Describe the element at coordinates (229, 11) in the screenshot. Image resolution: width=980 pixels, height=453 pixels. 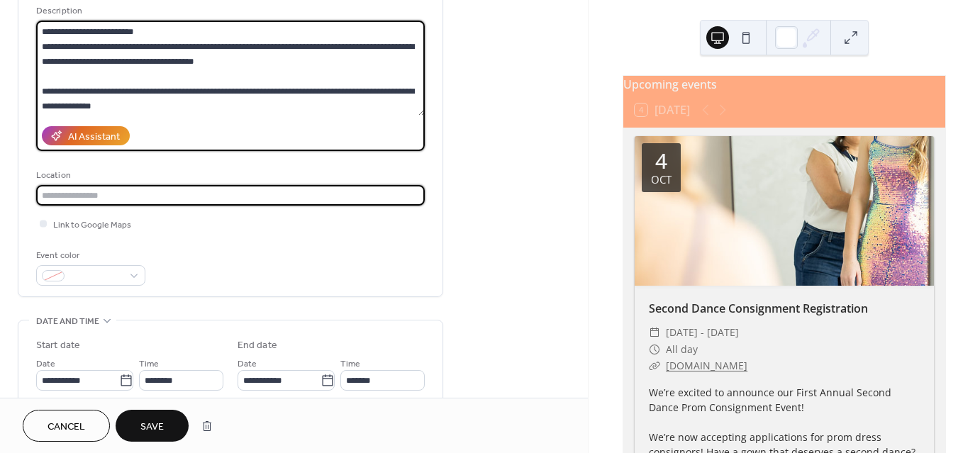
I see `div: Description` at that location.